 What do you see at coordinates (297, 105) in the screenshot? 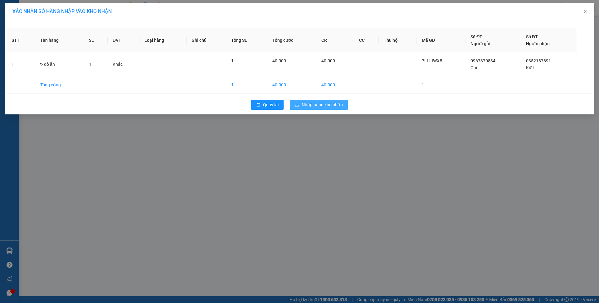
I see `span: download` at bounding box center [297, 105].